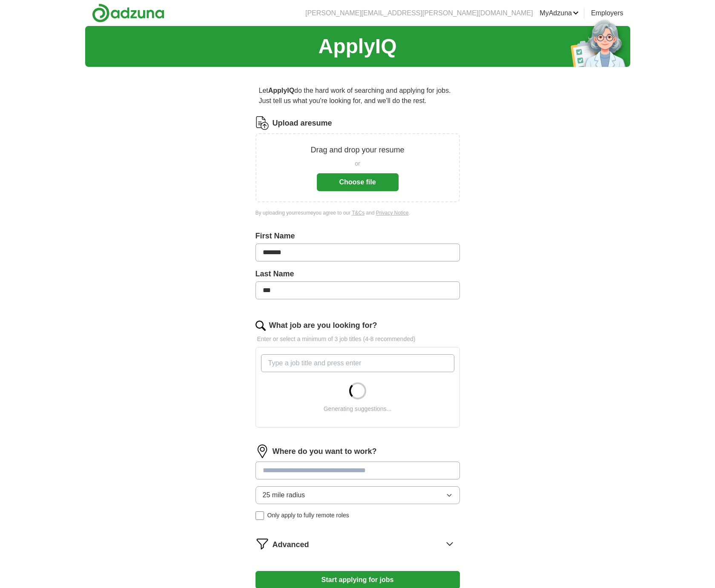  What do you see at coordinates (323, 325) in the screenshot?
I see `label: What job are you looking for?` at bounding box center [323, 325].